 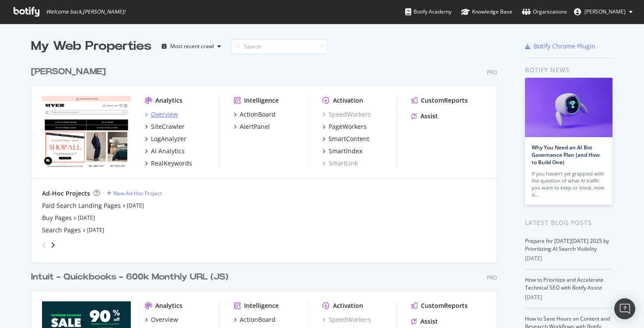 What do you see at coordinates (252, 127) in the screenshot?
I see `a: AlertPanel` at bounding box center [252, 127].